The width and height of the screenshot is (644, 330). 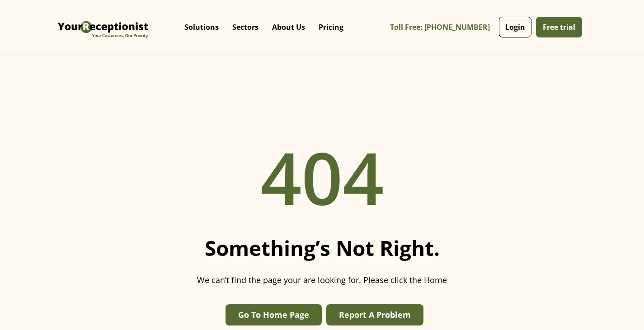 What do you see at coordinates (103, 27) in the screenshot?
I see `a: home` at bounding box center [103, 27].